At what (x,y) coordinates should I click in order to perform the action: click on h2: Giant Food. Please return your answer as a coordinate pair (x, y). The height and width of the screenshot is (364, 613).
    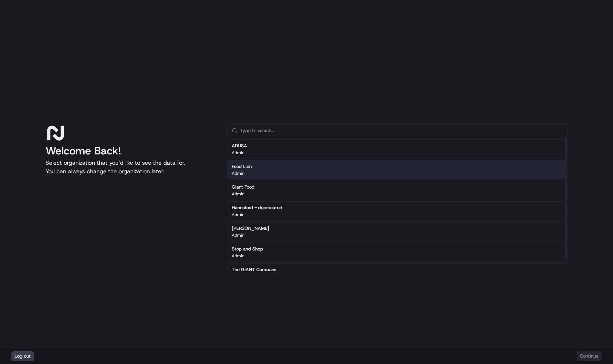
    Looking at the image, I should click on (243, 187).